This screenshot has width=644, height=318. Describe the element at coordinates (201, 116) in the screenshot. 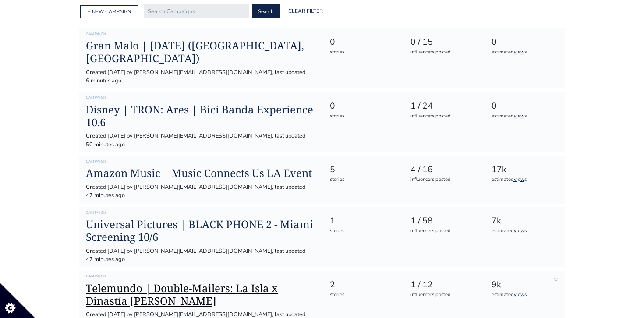

I see `a: Disney | TRON: Ares | Bici Banda Experience 10.6` at that location.